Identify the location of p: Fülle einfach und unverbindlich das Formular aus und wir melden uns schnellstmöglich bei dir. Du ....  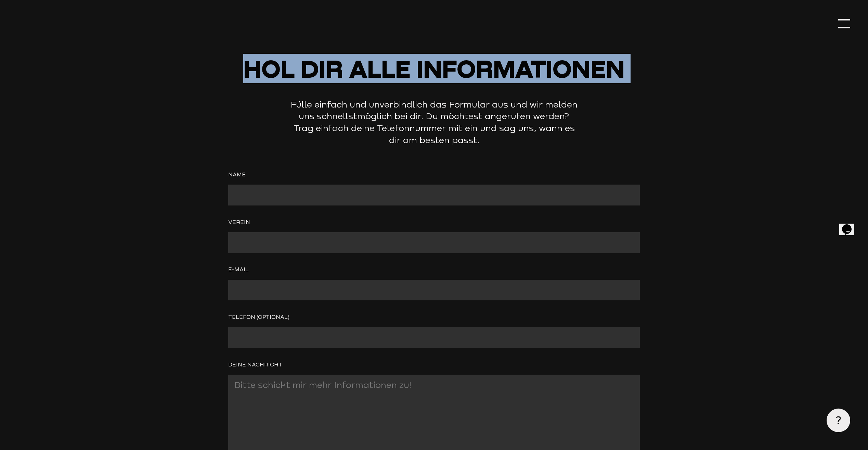
(434, 122).